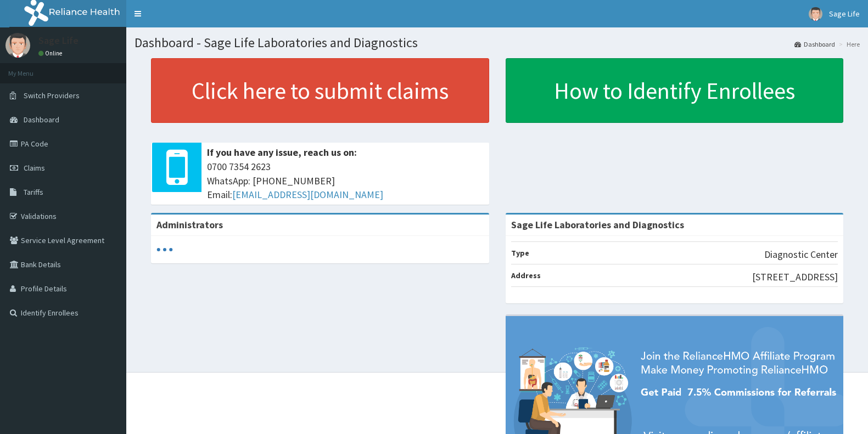 The image size is (868, 434). What do you see at coordinates (844, 14) in the screenshot?
I see `span: Sage Life` at bounding box center [844, 14].